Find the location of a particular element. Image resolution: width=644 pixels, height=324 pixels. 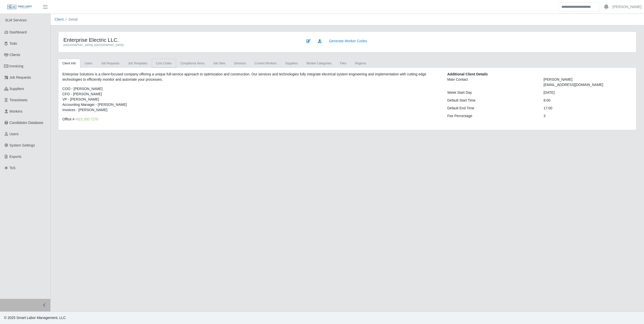

div: 8:00 is located at coordinates (588, 100).